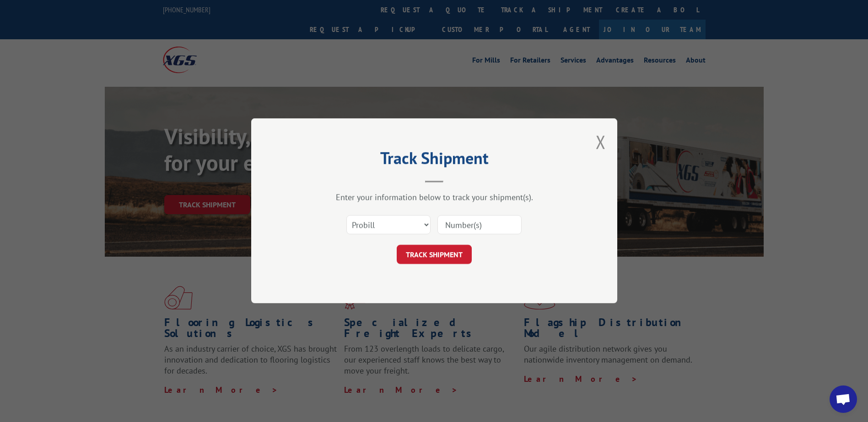 This screenshot has height=422, width=868. Describe the element at coordinates (843, 400) in the screenshot. I see `div: Open chat` at that location.